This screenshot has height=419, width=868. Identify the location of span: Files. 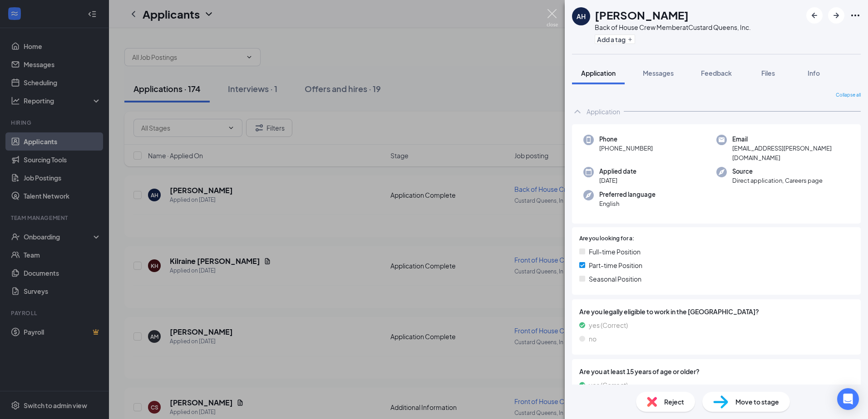
(768, 73).